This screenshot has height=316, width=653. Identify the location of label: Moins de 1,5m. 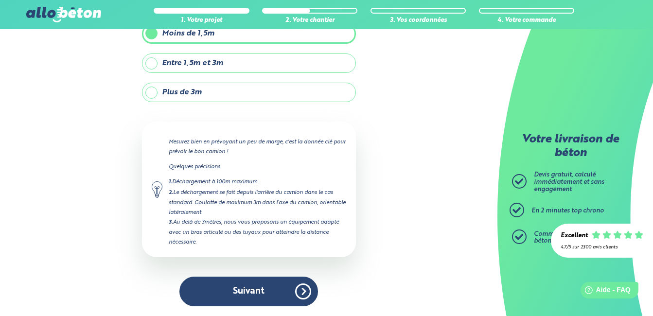
(249, 34).